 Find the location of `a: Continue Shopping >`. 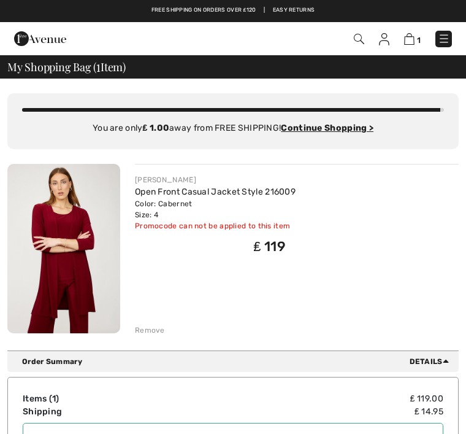

a: Continue Shopping > is located at coordinates (327, 128).